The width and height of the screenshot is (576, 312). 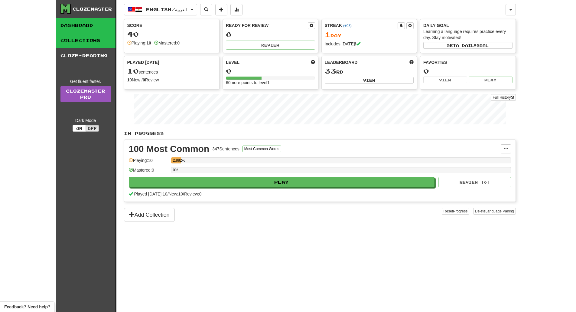 What do you see at coordinates (328, 34) in the screenshot?
I see `span: 1` at bounding box center [328, 34].